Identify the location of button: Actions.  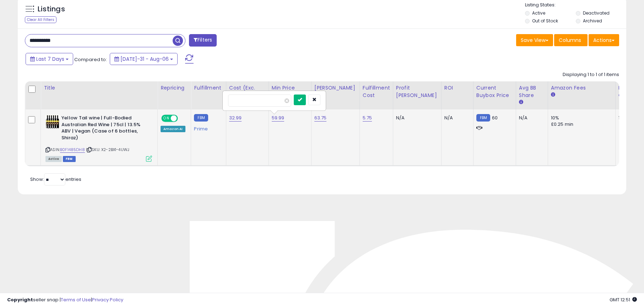
(604, 40).